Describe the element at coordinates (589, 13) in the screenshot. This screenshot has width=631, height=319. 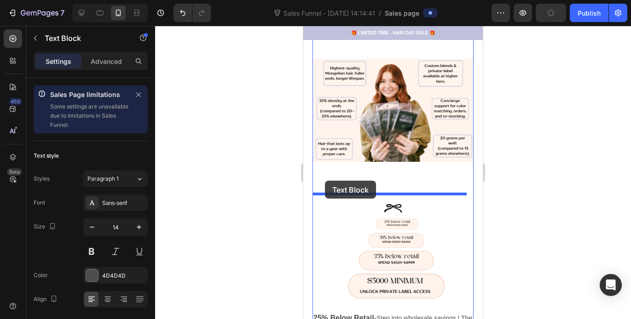
I see `button: Publish` at that location.